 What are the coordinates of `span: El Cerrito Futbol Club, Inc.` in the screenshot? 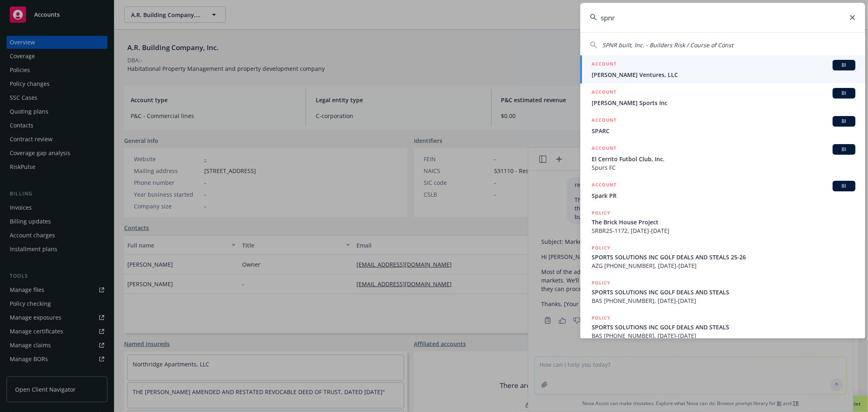 It's located at (723, 159).